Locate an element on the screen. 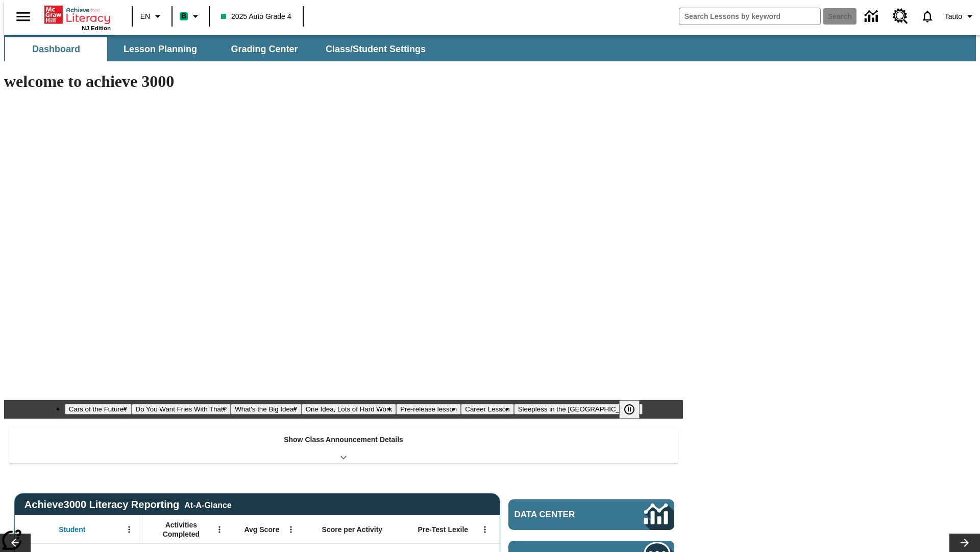 Image resolution: width=980 pixels, height=552 pixels. span: Data Center is located at coordinates (562, 515).